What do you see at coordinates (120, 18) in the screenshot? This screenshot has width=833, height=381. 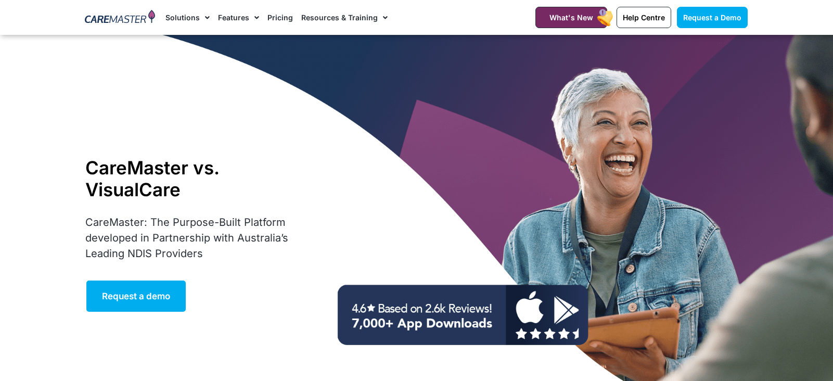 I see `img: CareMaster Logo` at bounding box center [120, 18].